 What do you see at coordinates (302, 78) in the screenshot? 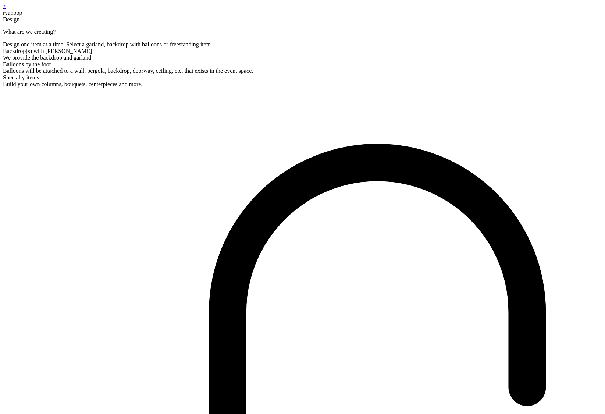
I see `div: Specialty items` at bounding box center [302, 78].